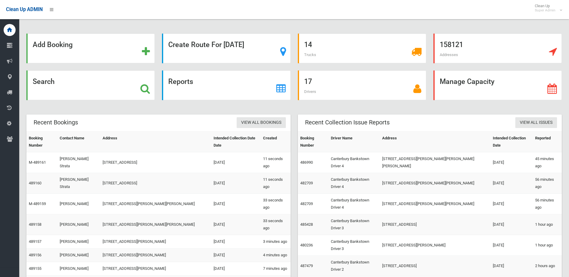 The height and width of the screenshot is (277, 569). What do you see at coordinates (449, 55) in the screenshot?
I see `span: Addresses` at bounding box center [449, 55].